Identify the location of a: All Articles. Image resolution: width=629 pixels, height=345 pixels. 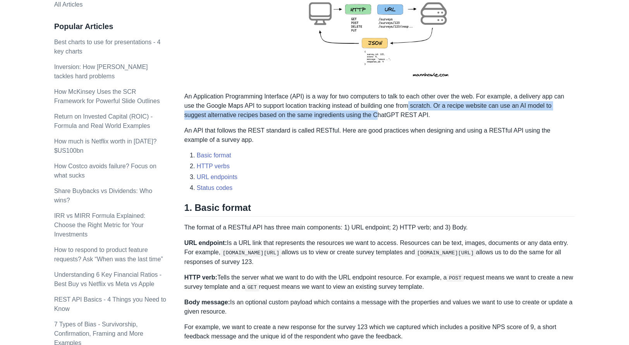
(69, 4).